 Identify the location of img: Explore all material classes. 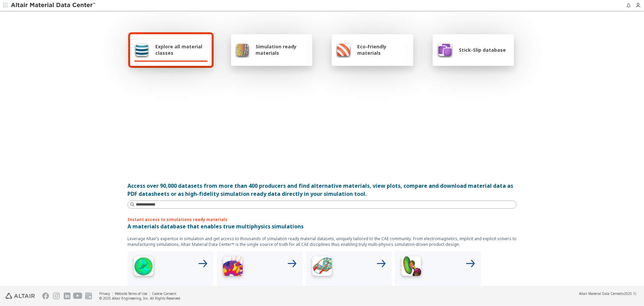
(142, 50).